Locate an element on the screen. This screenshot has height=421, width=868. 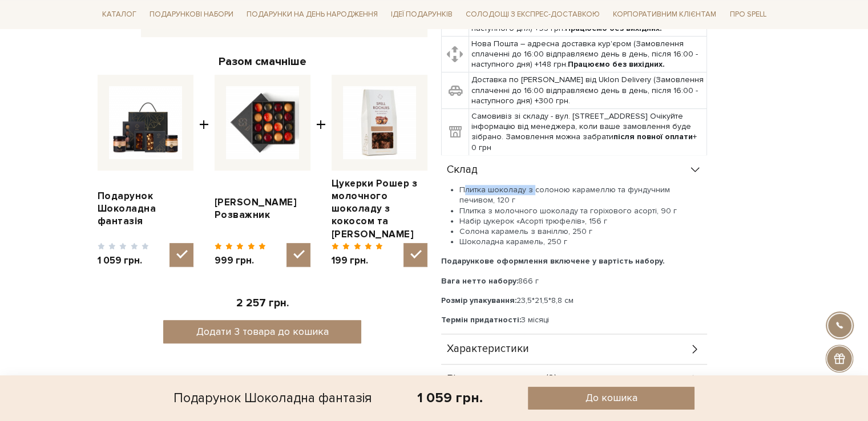
a: Солодощі з експрес-доставкою is located at coordinates (532, 15).